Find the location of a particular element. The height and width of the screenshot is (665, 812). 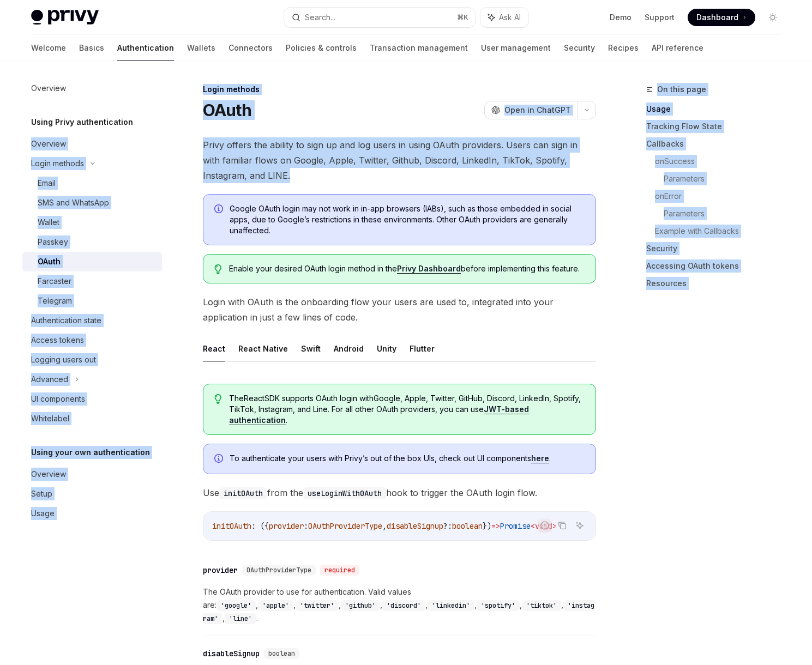

span: disableSignup is located at coordinates (415, 526).